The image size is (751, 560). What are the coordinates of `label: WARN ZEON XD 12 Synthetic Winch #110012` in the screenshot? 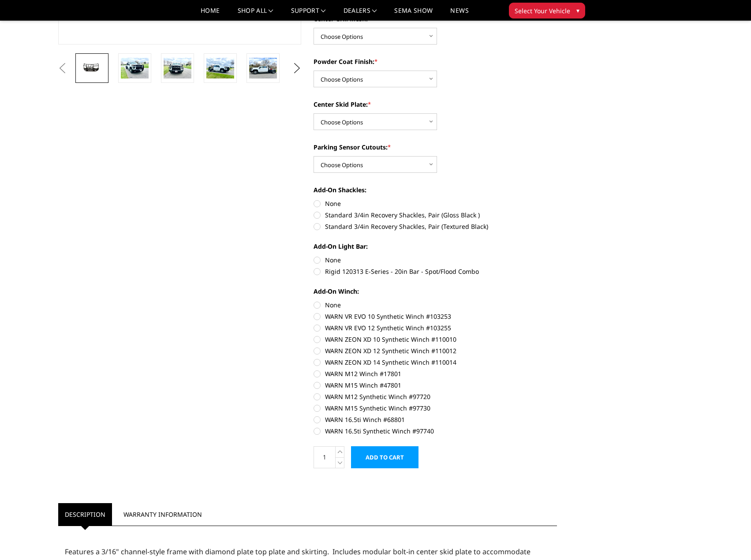 It's located at (435, 350).